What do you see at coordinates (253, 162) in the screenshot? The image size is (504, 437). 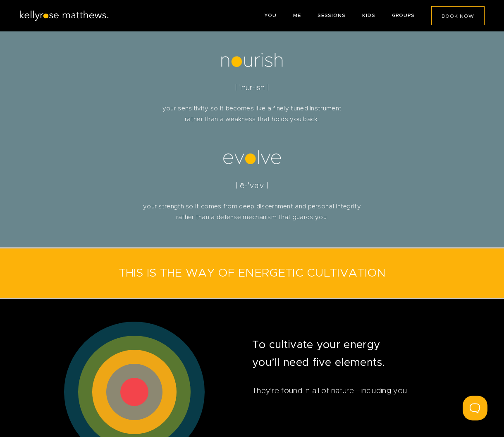 I see `img: evolve` at bounding box center [253, 162].